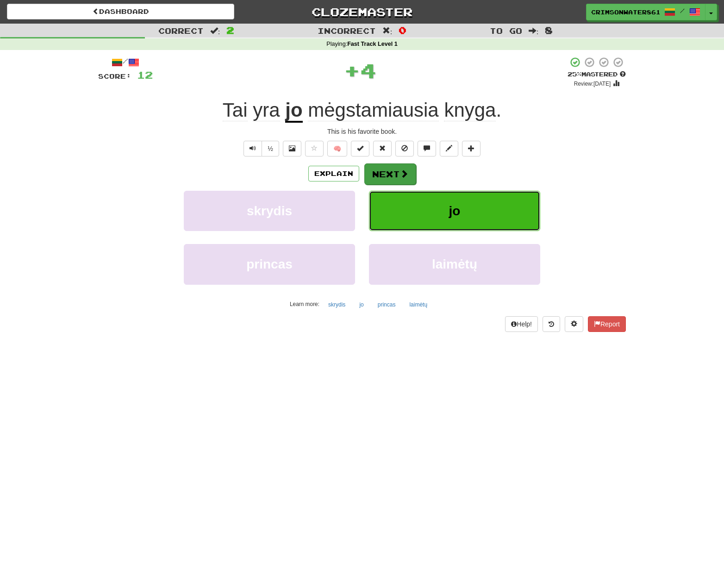  Describe the element at coordinates (390, 174) in the screenshot. I see `button: Next` at that location.